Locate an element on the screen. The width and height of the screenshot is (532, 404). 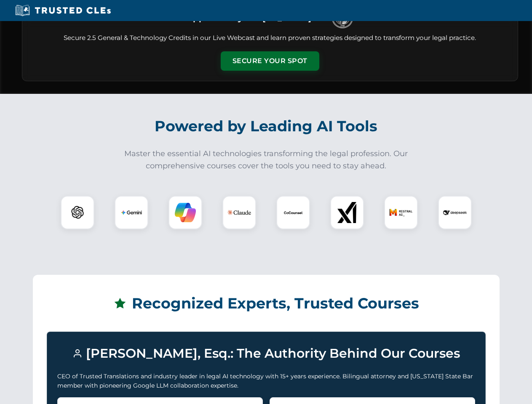
h2: Powered by Leading AI Tools is located at coordinates (266, 126).